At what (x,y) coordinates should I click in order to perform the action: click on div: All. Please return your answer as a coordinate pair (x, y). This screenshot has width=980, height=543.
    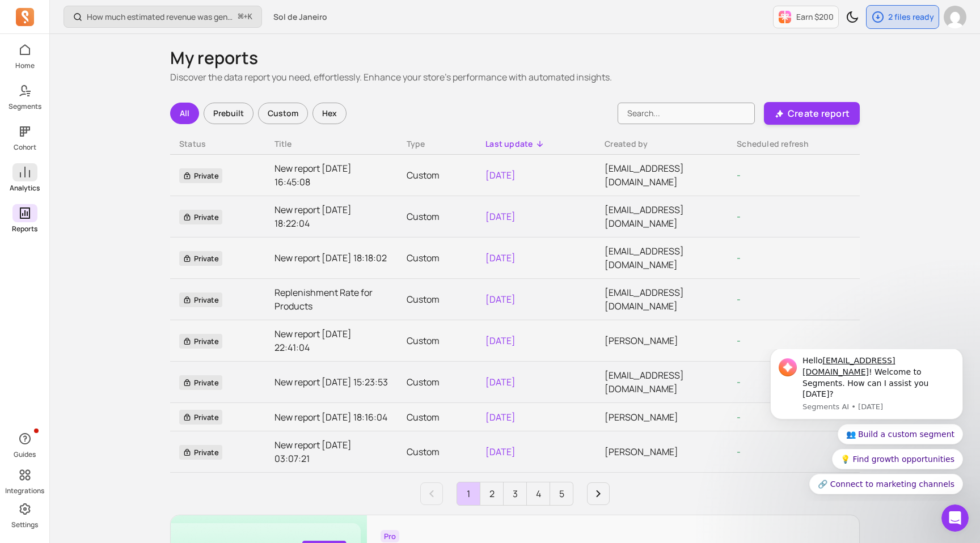
    Looking at the image, I should click on (184, 114).